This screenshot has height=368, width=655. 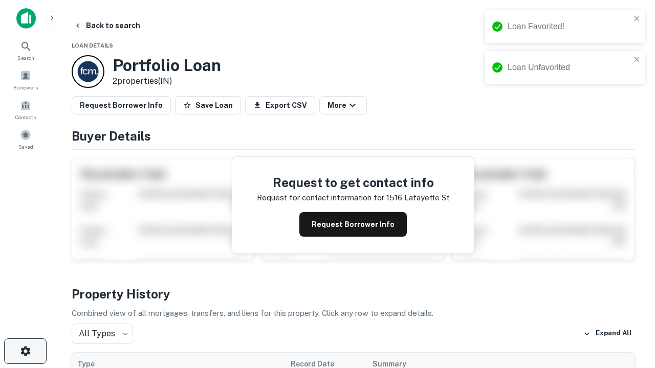 What do you see at coordinates (569, 27) in the screenshot?
I see `div: Loan Favorited!` at bounding box center [569, 27].